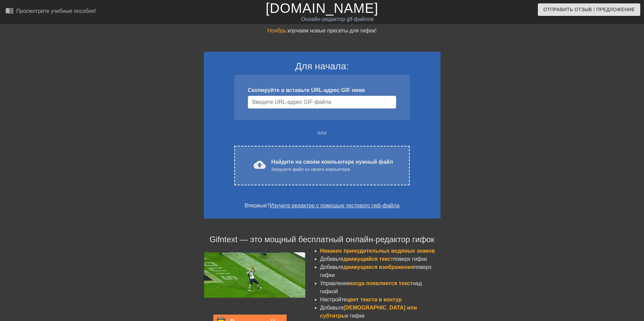  Describe the element at coordinates (410, 259) in the screenshot. I see `ya-tr-span: поверх гифки` at that location.